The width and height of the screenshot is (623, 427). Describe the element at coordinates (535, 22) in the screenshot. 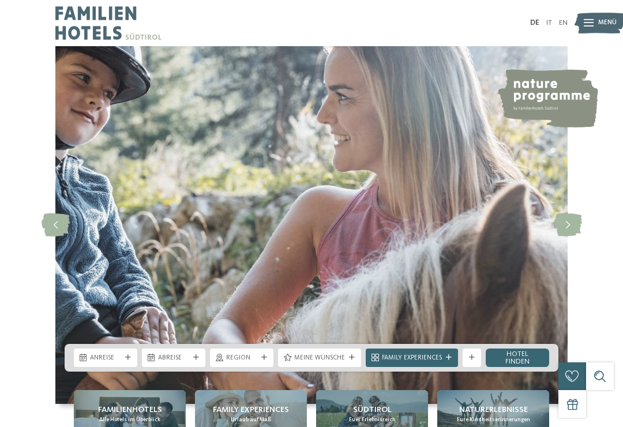

I see `a: DE` at that location.